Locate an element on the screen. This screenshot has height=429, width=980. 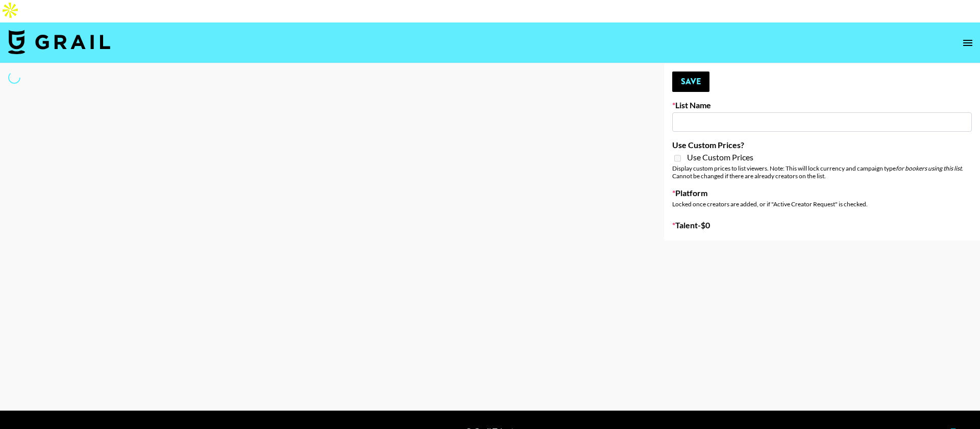
span: Use Custom Prices is located at coordinates (721, 157).